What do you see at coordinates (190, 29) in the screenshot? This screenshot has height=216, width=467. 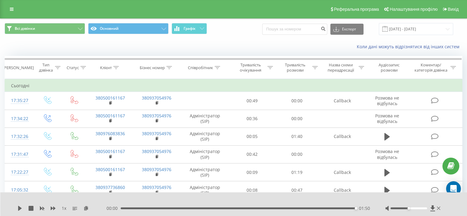 I see `span: Графік` at bounding box center [190, 29].